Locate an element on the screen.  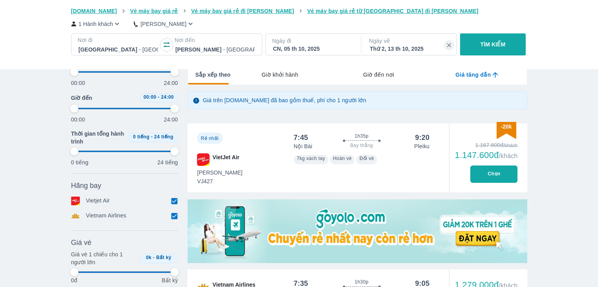
p: 0đ is located at coordinates (74, 280).